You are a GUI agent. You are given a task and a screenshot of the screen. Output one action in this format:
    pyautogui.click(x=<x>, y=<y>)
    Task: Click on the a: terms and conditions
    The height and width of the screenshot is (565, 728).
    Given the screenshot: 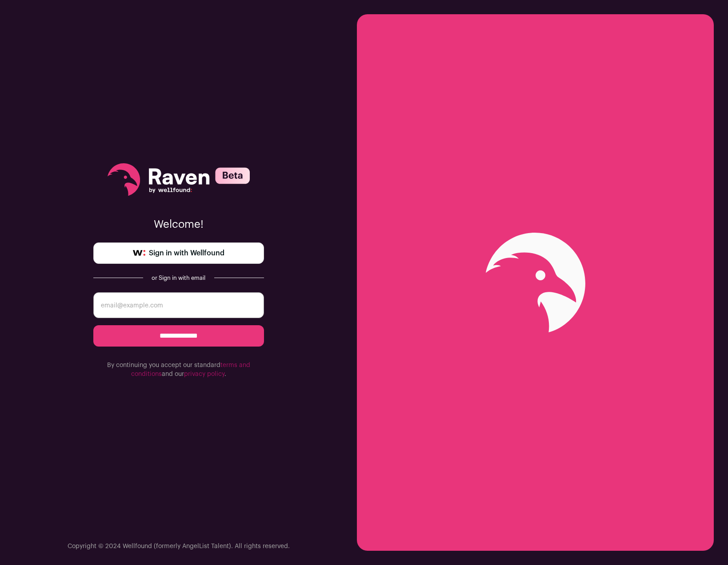 What is the action you would take?
    pyautogui.click(x=191, y=370)
    